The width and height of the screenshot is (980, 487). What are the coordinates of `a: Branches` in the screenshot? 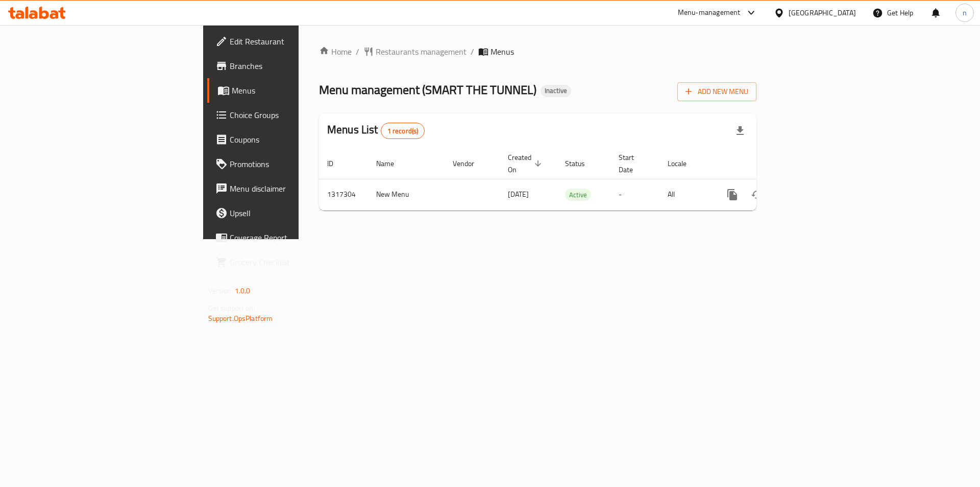 It's located at (287, 66).